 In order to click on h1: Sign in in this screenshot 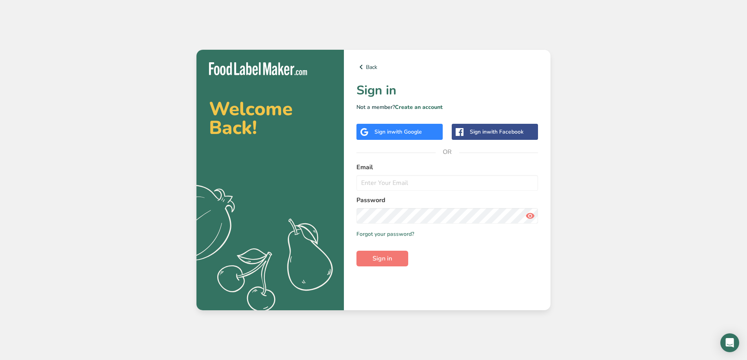, I will do `click(447, 91)`.